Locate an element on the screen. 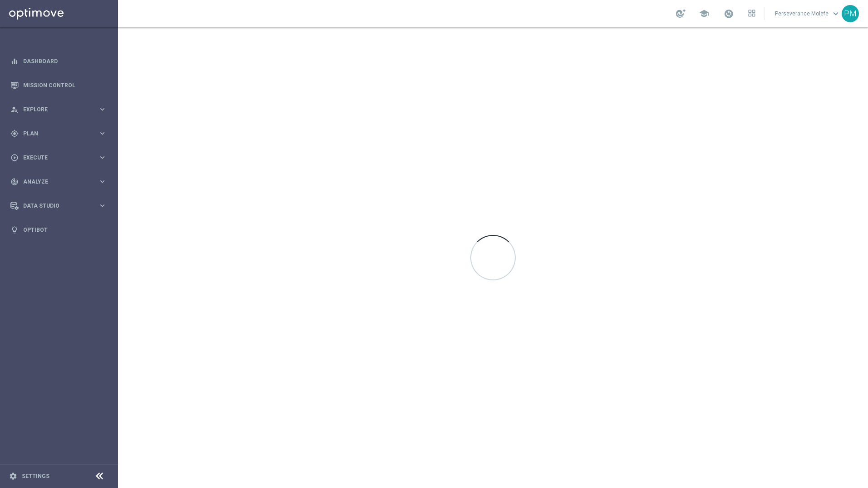 Image resolution: width=868 pixels, height=488 pixels. button: gps_fixed Plan keyboard_arrow_right is located at coordinates (58, 134).